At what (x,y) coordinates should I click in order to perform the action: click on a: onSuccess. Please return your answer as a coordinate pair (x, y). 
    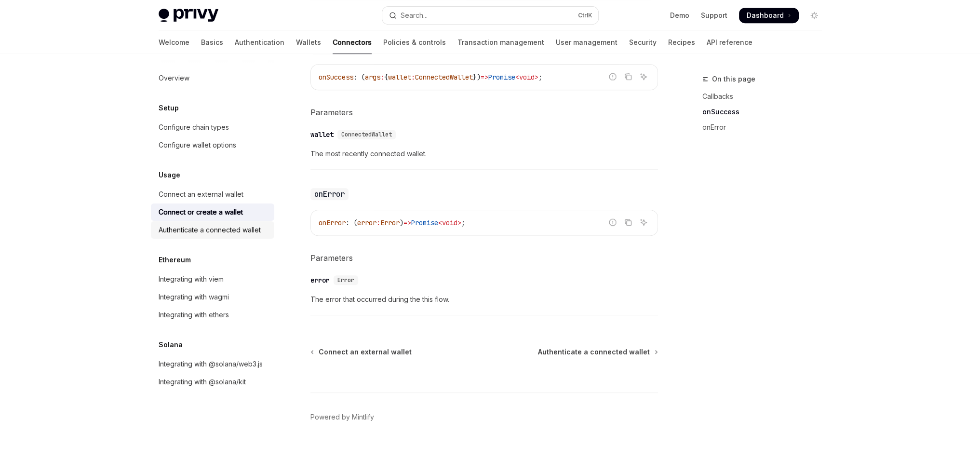
    Looking at the image, I should click on (766, 112).